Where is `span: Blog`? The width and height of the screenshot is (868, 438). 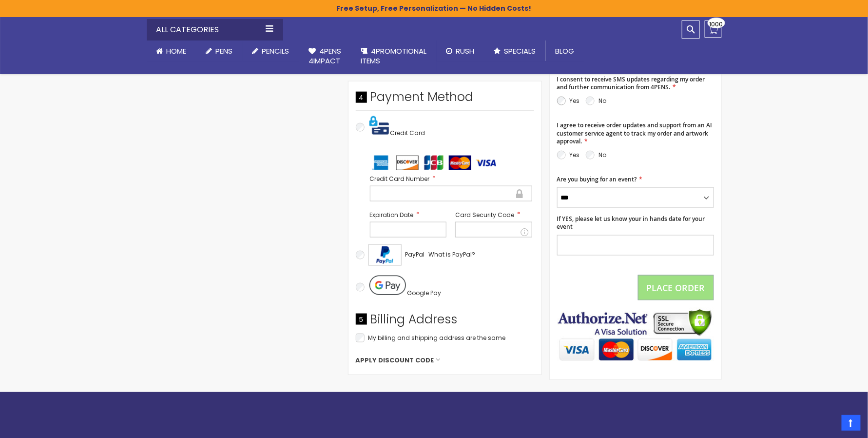 span: Blog is located at coordinates (565, 51).